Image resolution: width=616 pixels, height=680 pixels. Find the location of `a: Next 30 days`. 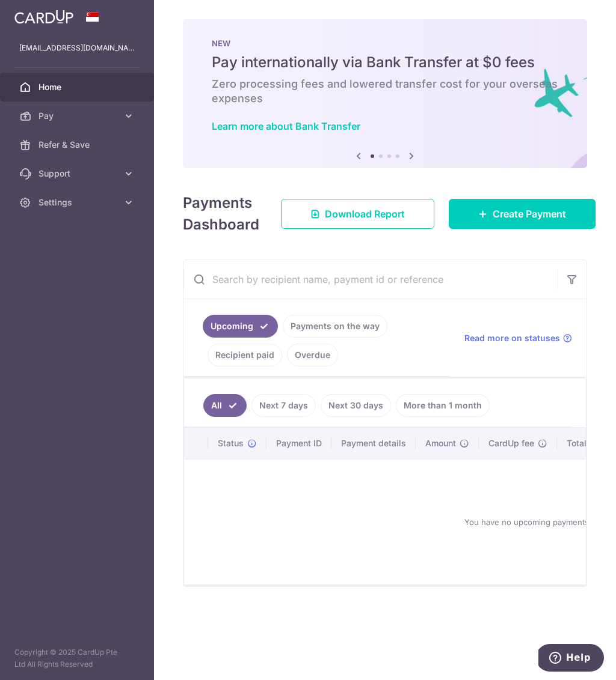

a: Next 30 days is located at coordinates (355, 406).